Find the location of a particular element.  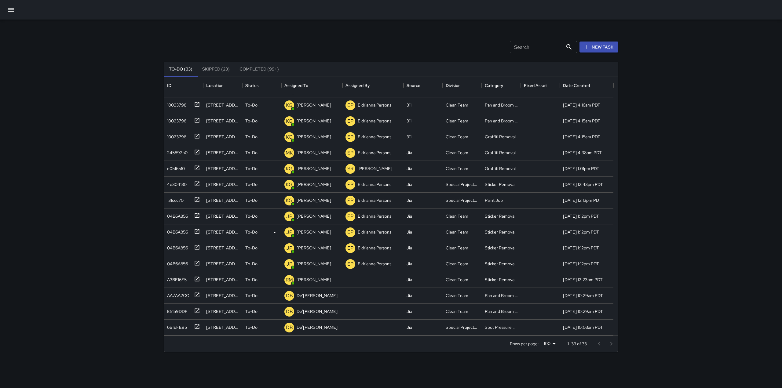

div: 217 Montgomery Street is located at coordinates (223, 280).